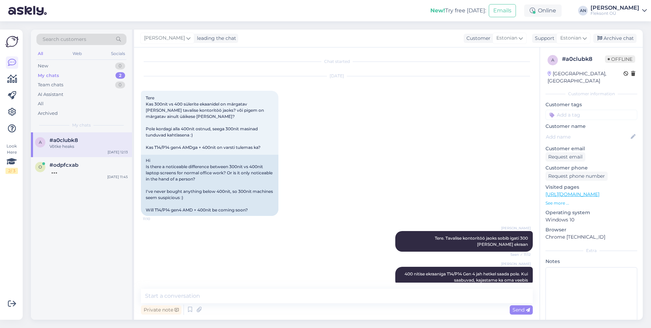 This screenshot has height=328, width=651. What do you see at coordinates (591, 187) in the screenshot?
I see `p: Visited pages` at bounding box center [591, 187].